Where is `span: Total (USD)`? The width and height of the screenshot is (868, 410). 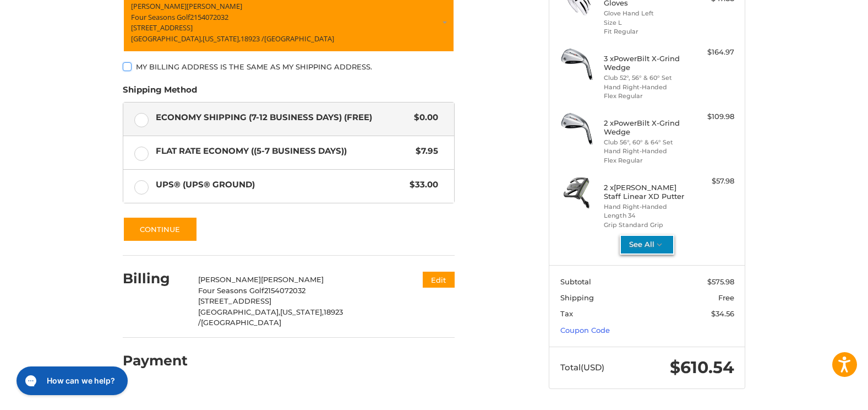
span: Total (USD) is located at coordinates (582, 367).